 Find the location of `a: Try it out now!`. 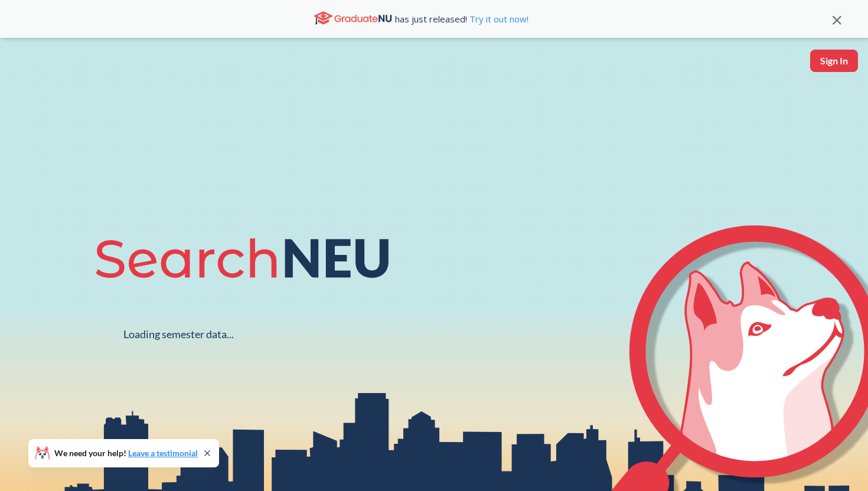

a: Try it out now! is located at coordinates (497, 19).